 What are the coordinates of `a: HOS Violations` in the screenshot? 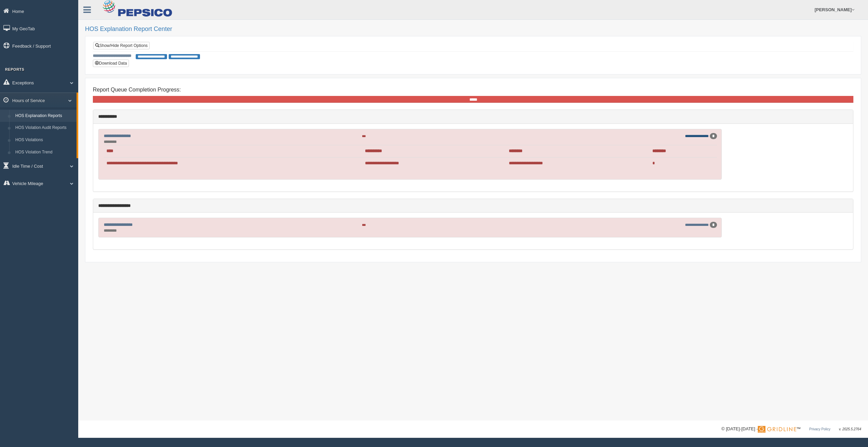 It's located at (44, 140).